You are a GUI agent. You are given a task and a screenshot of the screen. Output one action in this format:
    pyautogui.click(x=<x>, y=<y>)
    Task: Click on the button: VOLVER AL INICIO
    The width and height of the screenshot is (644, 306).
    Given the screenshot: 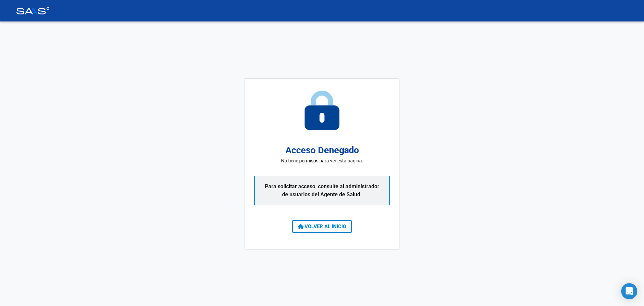 What is the action you would take?
    pyautogui.click(x=322, y=227)
    